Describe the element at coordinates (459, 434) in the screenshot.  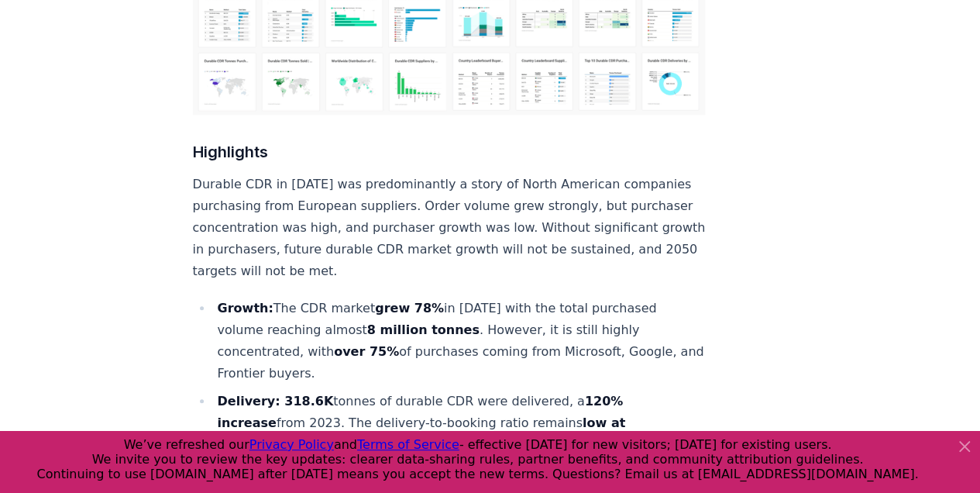
I see `li: tonnes of durable CDR were delivered, a from 2023​. The delivery-to-booking ratio remains though ...` at that location.